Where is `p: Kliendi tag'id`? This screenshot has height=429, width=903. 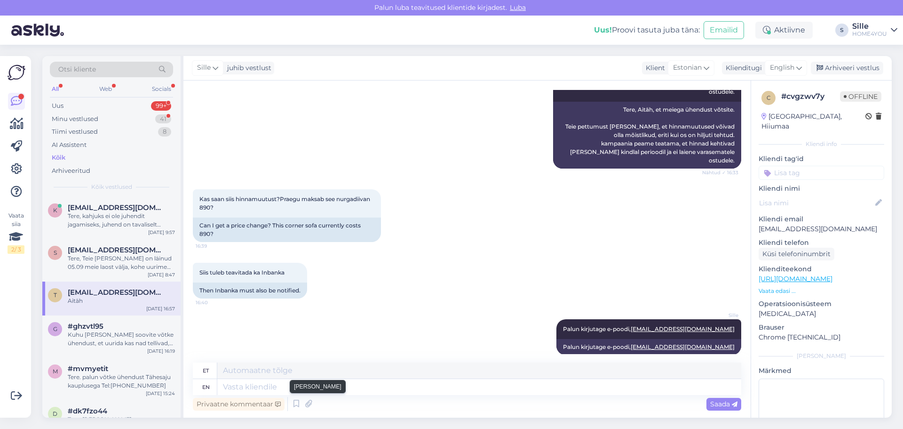
p: Kliendi tag'id is located at coordinates (821, 159).